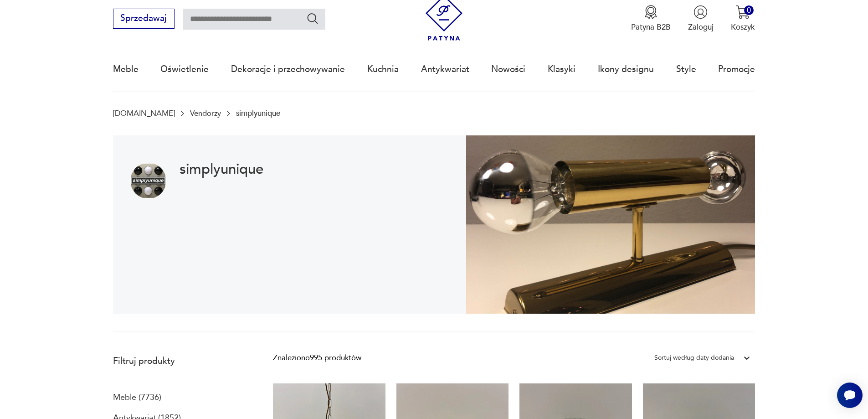 This screenshot has height=419, width=868. What do you see at coordinates (313, 18) in the screenshot?
I see `button: Szukaj` at bounding box center [313, 18].